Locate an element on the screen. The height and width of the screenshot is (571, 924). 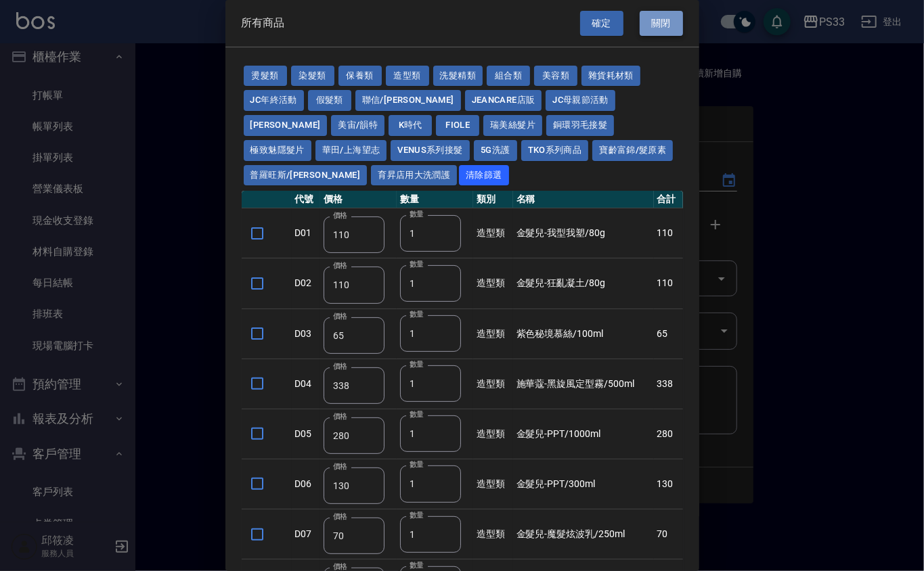
button: K時代 is located at coordinates (410, 125).